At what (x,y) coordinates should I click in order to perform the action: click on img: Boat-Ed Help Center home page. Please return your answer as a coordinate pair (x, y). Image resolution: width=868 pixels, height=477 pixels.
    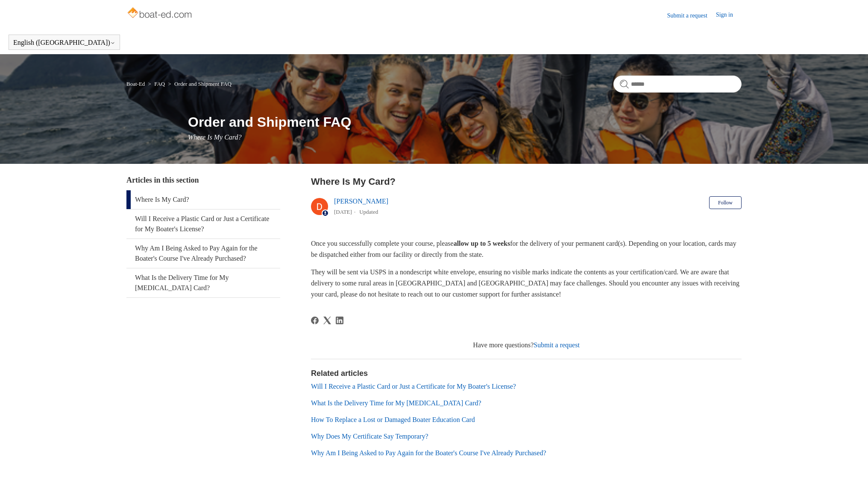
    Looking at the image, I should click on (160, 14).